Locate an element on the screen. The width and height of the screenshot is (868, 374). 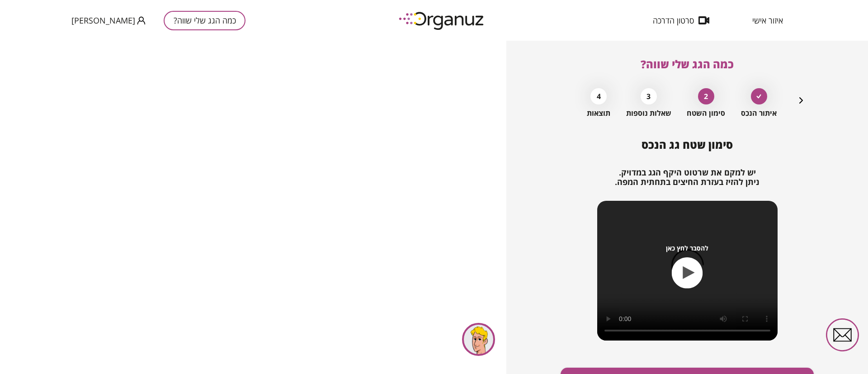
button: איזור אישי is located at coordinates (768, 20).